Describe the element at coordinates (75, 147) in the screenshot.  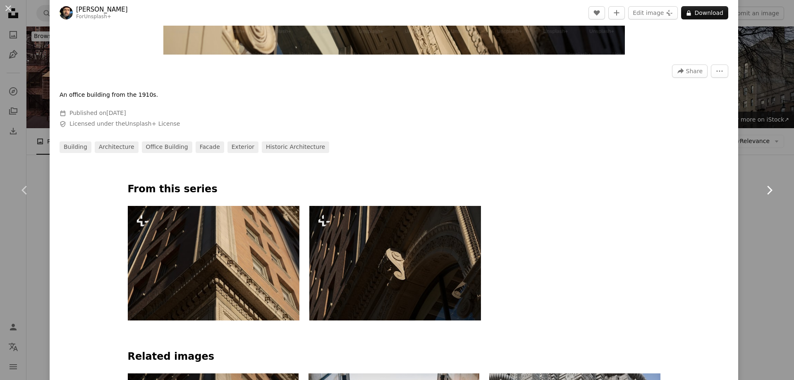
I see `a: building` at that location.